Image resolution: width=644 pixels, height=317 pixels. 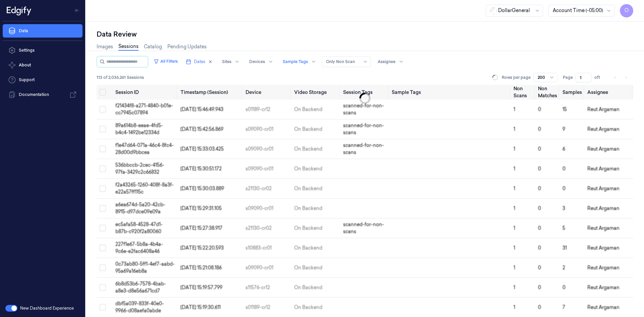 What do you see at coordinates (564, 149) in the screenshot?
I see `span: 6` at bounding box center [564, 149].